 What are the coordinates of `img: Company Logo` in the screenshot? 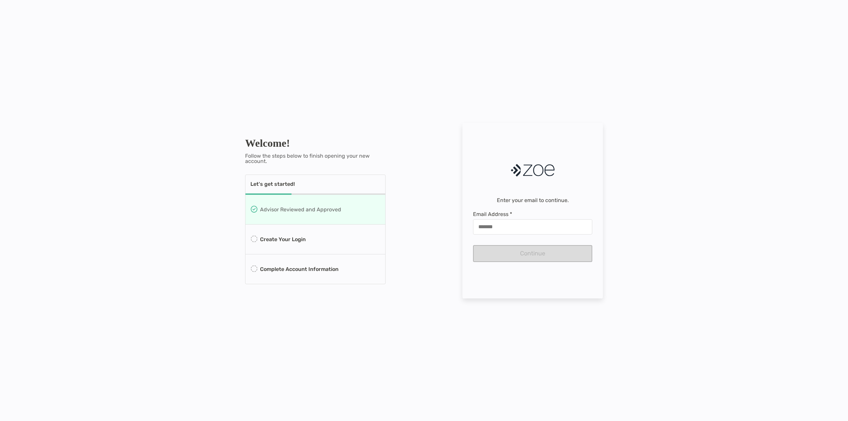 It's located at (532, 170).